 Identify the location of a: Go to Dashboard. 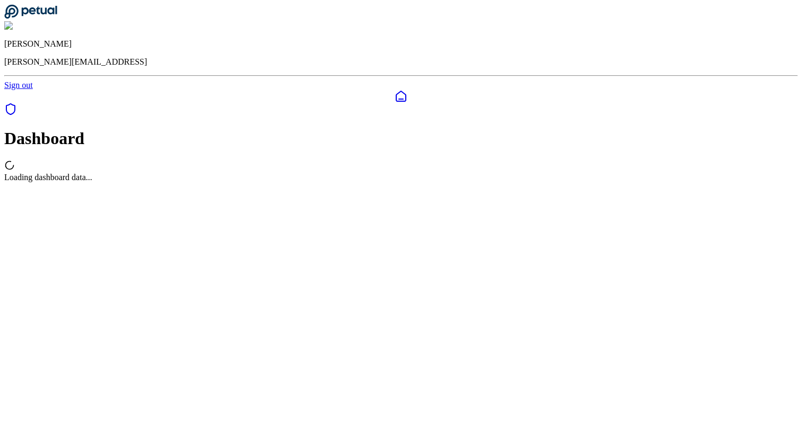
(31, 16).